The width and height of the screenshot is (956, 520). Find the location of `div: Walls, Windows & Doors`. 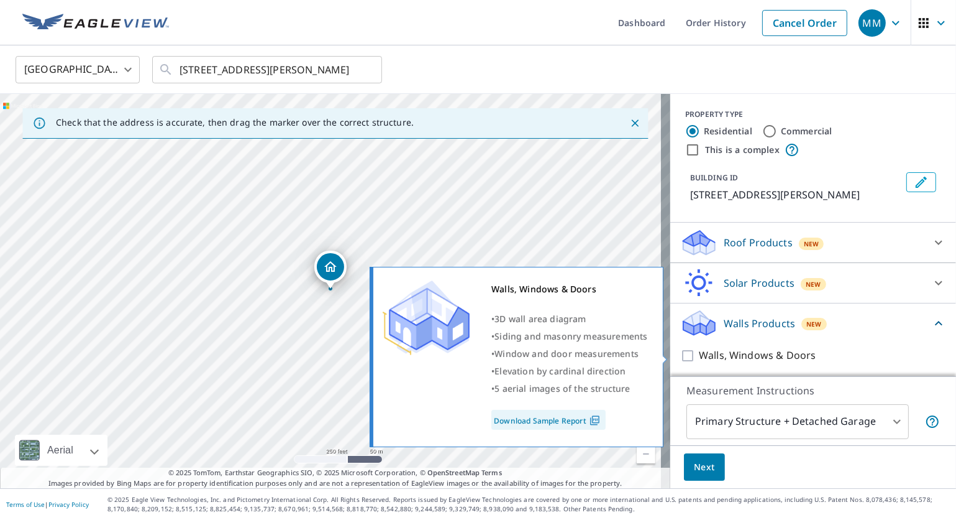

div: Walls, Windows & Doors is located at coordinates (569, 289).